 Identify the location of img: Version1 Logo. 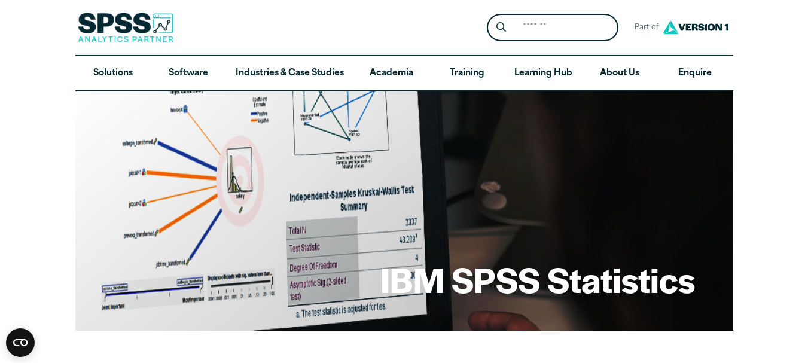
(696, 27).